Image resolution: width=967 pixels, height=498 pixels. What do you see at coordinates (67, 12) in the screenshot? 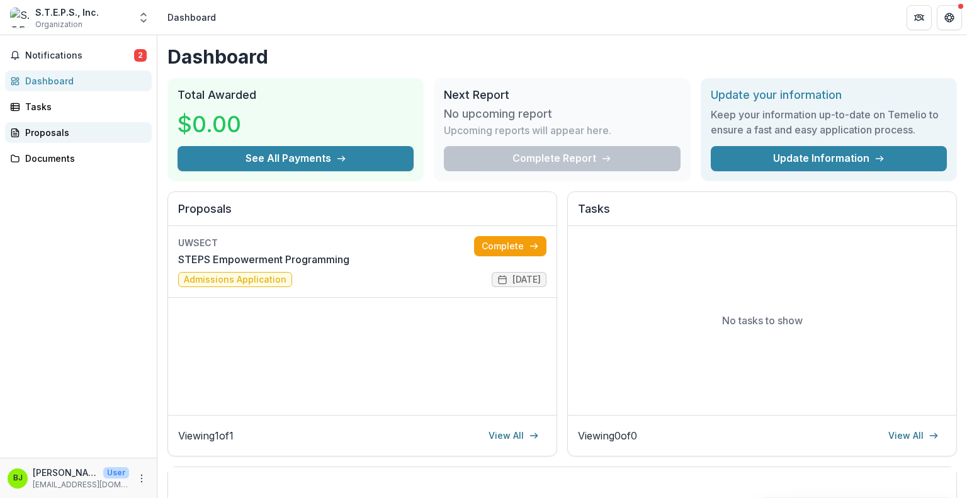
I see `div: S.T.E.P.S., Inc.` at bounding box center [67, 12].